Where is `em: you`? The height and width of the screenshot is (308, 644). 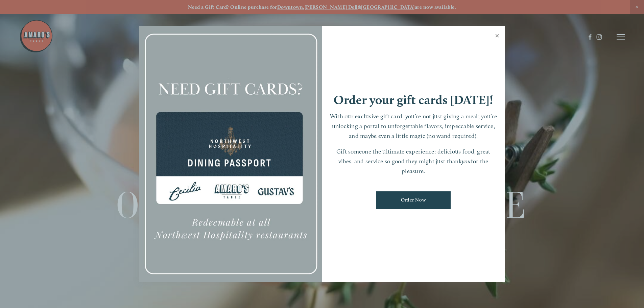 em: you is located at coordinates (466, 161).